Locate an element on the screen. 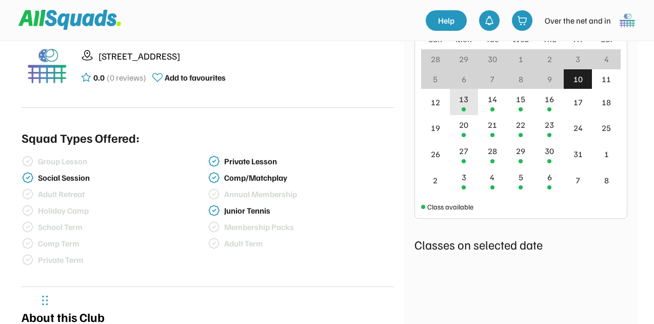  div: 27 is located at coordinates (464, 151).